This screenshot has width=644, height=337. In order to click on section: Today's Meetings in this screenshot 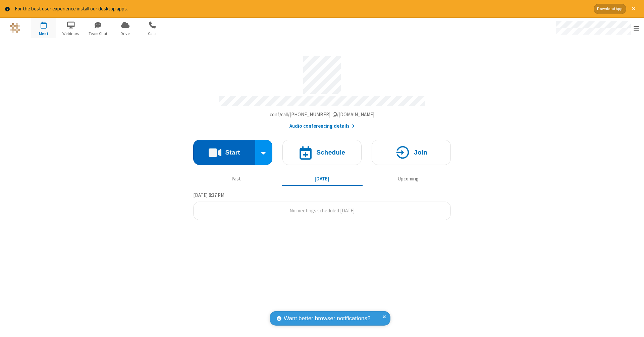, I will do `click(322, 206)`.